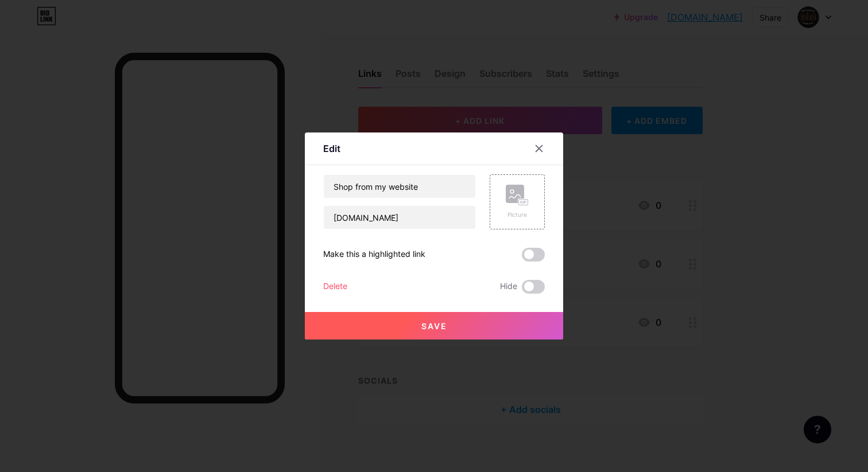  What do you see at coordinates (399, 217) in the screenshot?
I see `input: URL` at bounding box center [399, 217].